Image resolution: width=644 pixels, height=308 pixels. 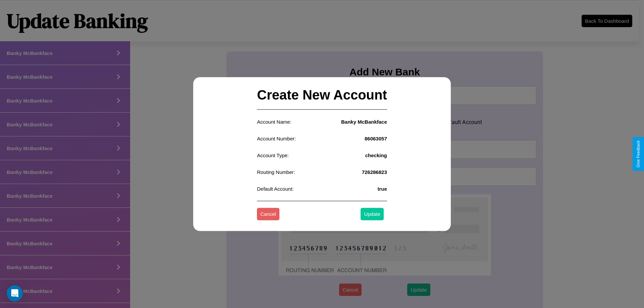 I want to click on h4: true, so click(x=382, y=189).